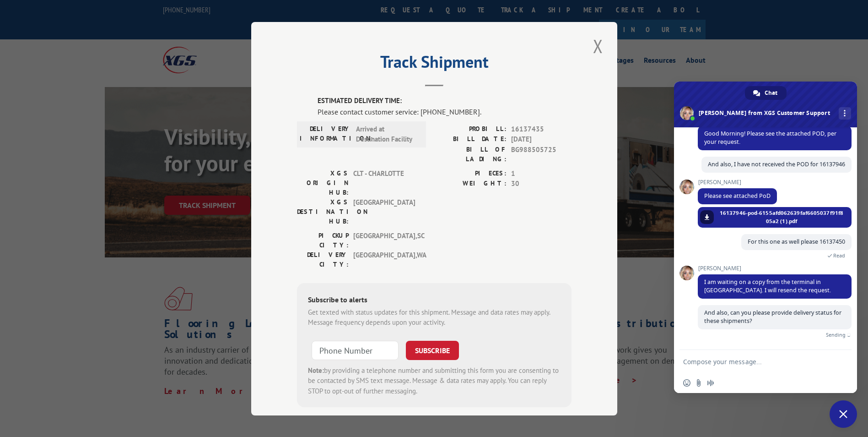  I want to click on strong: Note:, so click(316, 369).